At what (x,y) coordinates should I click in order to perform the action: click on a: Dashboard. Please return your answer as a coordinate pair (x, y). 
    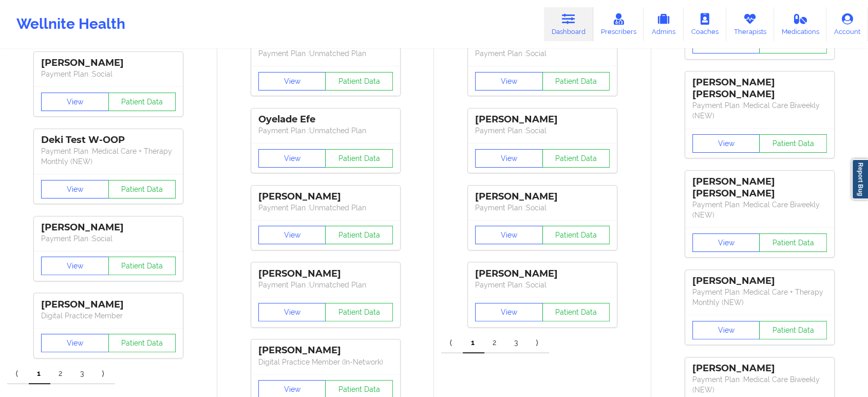
    Looking at the image, I should click on (569, 24).